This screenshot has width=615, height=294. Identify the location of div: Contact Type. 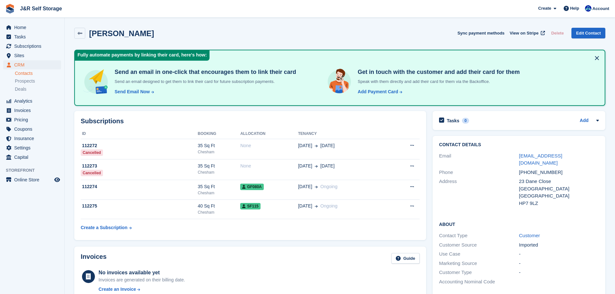
(479, 236).